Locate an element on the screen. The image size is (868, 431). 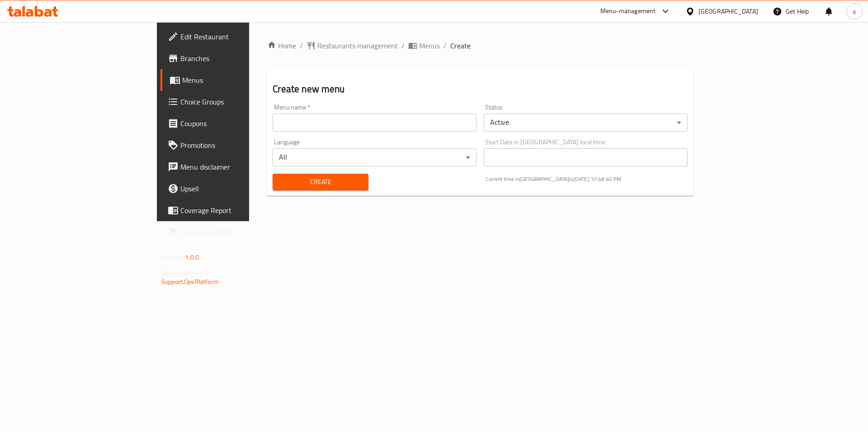
a: Coupons is located at coordinates (231, 123).